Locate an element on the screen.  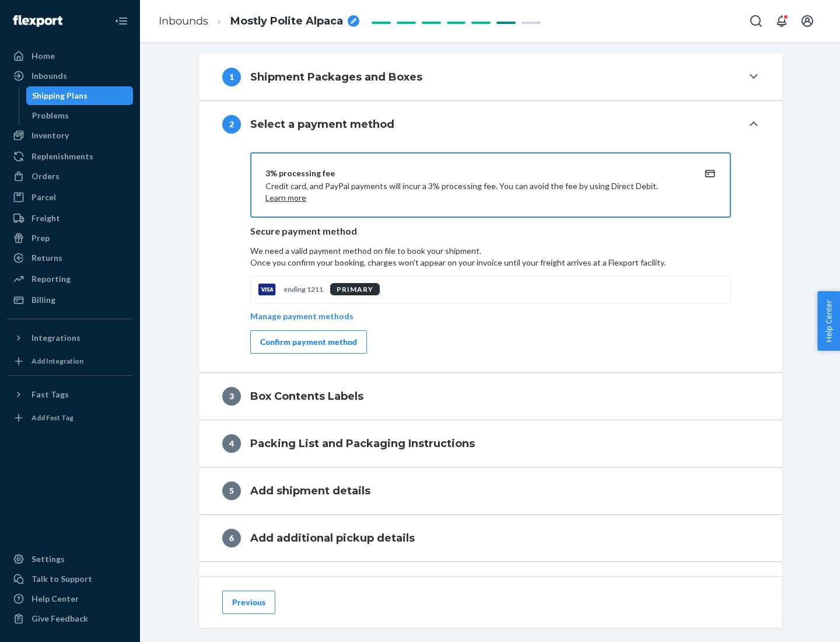
button: Learn more is located at coordinates (286, 198).